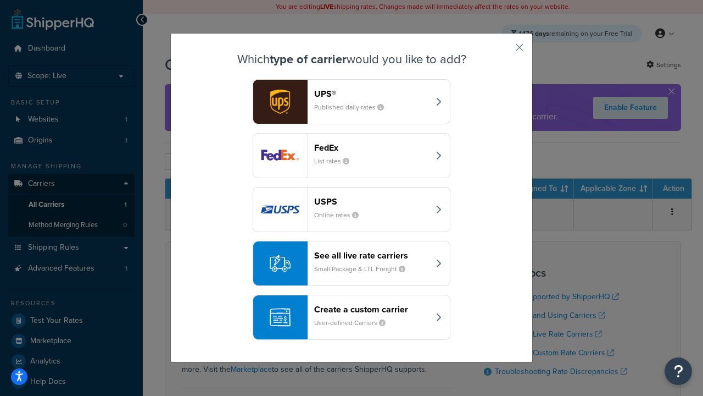  What do you see at coordinates (371, 93) in the screenshot?
I see `header: UPS®` at bounding box center [371, 93].